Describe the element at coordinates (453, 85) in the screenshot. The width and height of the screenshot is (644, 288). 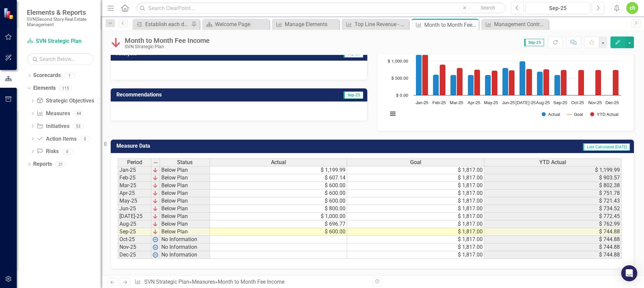
I see `path: Mar-25, 600. Actual.` at that location.